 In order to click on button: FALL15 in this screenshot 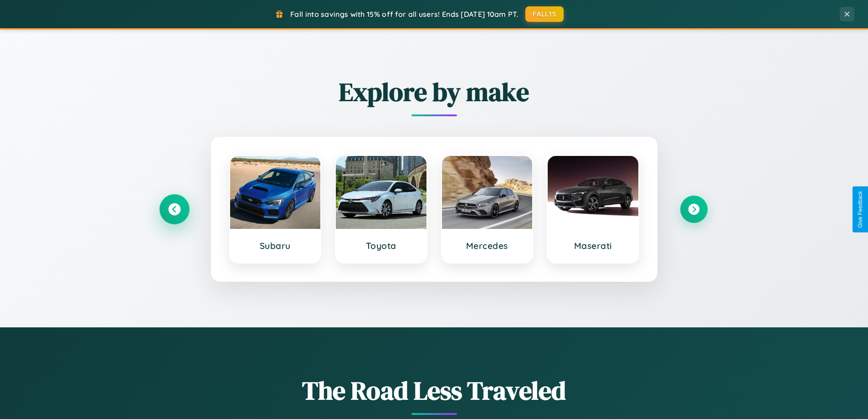, I will do `click(544, 14)`.